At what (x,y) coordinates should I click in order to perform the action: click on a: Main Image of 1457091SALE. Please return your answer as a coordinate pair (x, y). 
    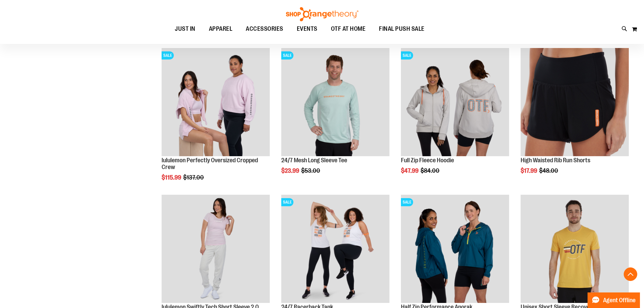
    Looking at the image, I should click on (455, 102).